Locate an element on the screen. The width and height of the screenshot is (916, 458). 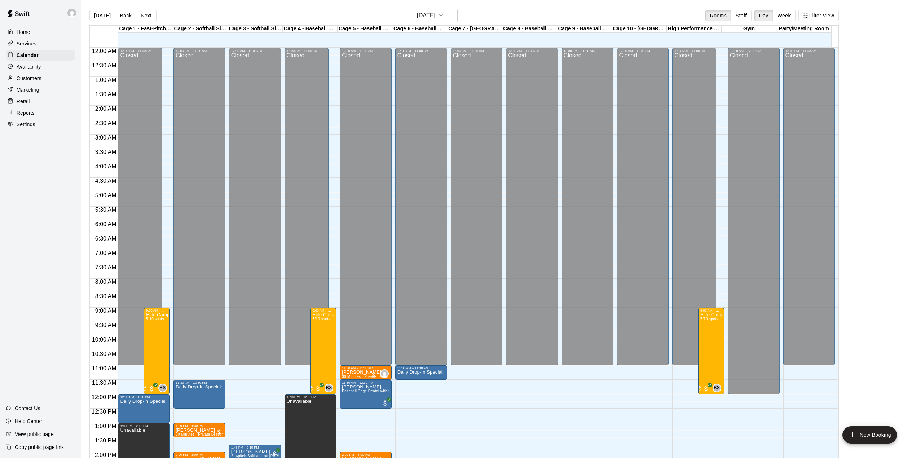
div: 11:30 AM – 12:30 PM is located at coordinates (366, 382).